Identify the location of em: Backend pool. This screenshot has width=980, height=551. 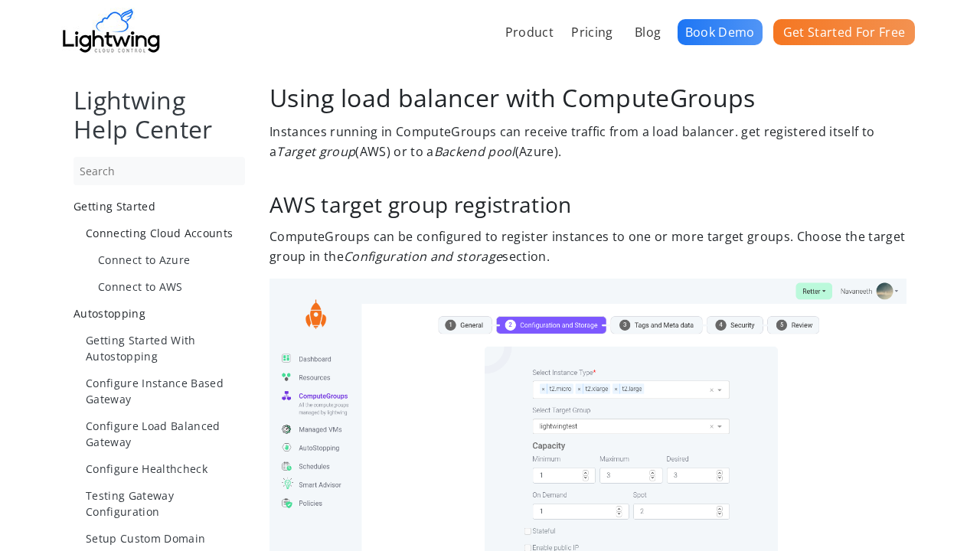
(474, 151).